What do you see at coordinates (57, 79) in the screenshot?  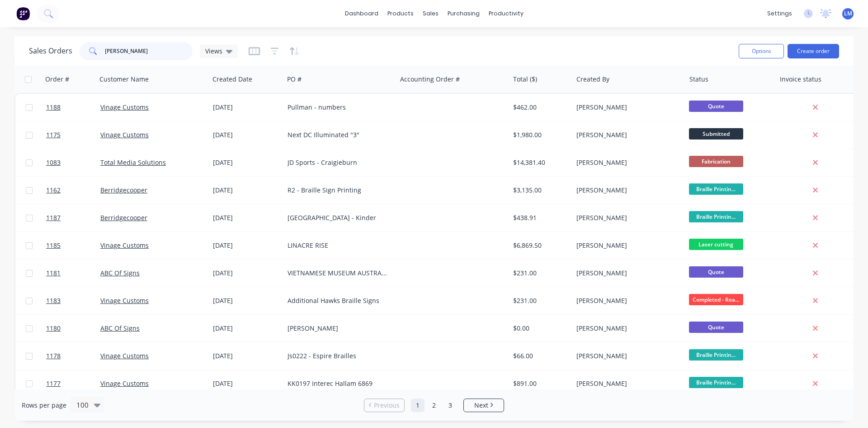 I see `div: Order #` at bounding box center [57, 79].